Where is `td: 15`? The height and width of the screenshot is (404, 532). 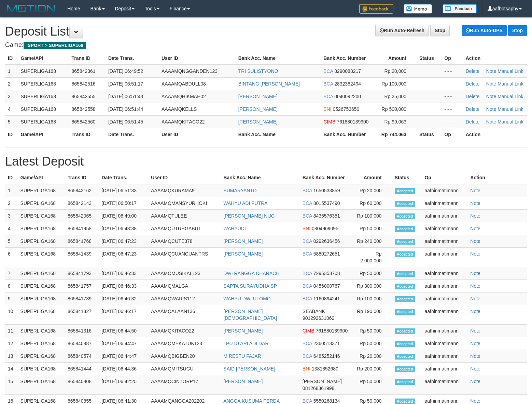 td: 15 is located at coordinates (11, 385).